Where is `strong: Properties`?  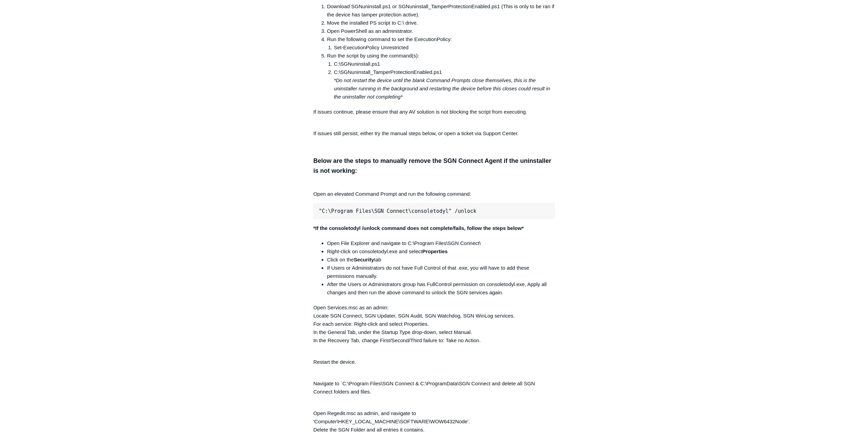
strong: Properties is located at coordinates (434, 251).